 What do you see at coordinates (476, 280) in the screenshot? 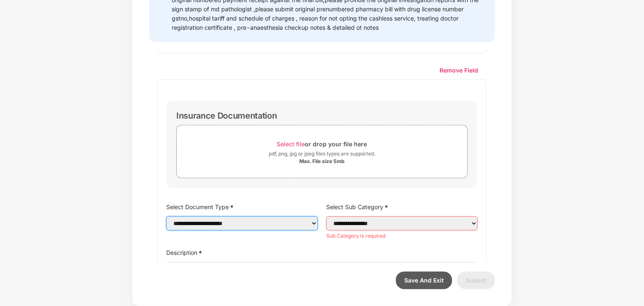
I see `span: Submit` at bounding box center [476, 280].